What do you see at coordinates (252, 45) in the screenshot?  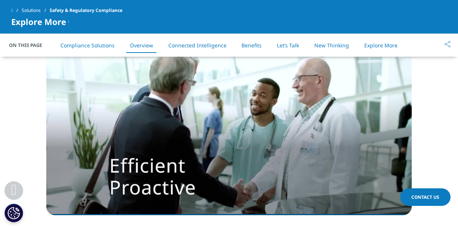 I see `a: Benefits` at bounding box center [252, 45].